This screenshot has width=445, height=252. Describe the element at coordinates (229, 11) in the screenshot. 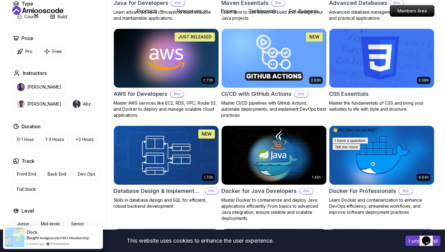

I see `a: Pricing` at that location.